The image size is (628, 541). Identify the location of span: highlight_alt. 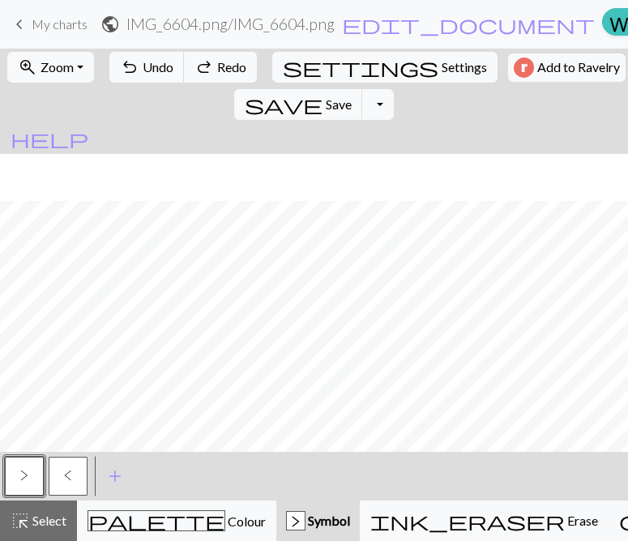
(20, 521).